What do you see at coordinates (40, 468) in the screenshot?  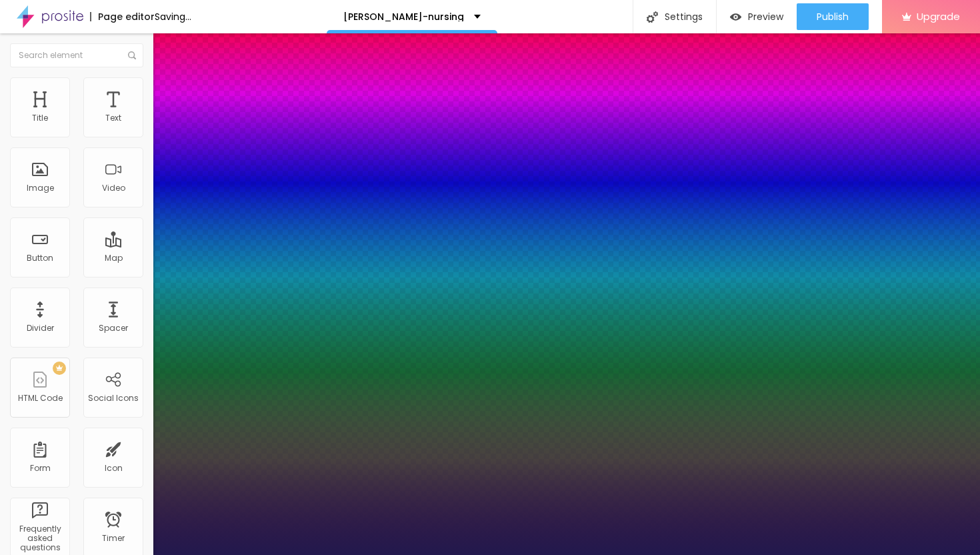 I see `div: Form` at bounding box center [40, 468].